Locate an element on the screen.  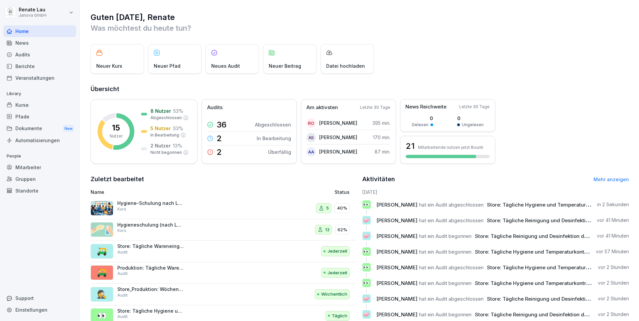
p: 15 is located at coordinates (116, 128).